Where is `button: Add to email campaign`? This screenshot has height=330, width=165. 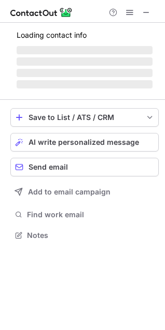 button: Add to email campaign is located at coordinates (84, 192).